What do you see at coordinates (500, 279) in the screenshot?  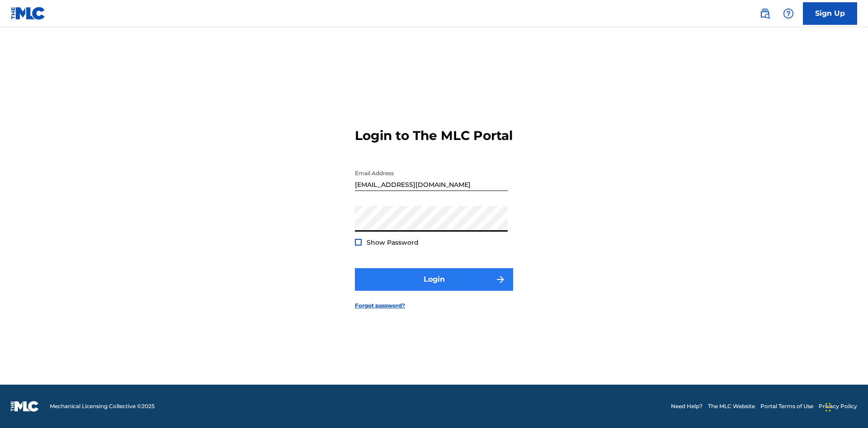 I see `img: f7272a7cc735f4ea7f67.svg` at bounding box center [500, 279].